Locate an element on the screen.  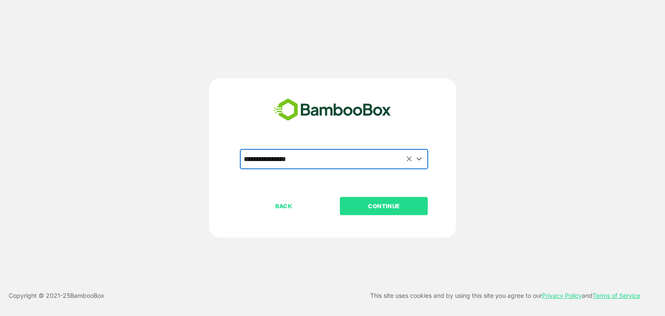
p: CONTINUE is located at coordinates (384, 206).